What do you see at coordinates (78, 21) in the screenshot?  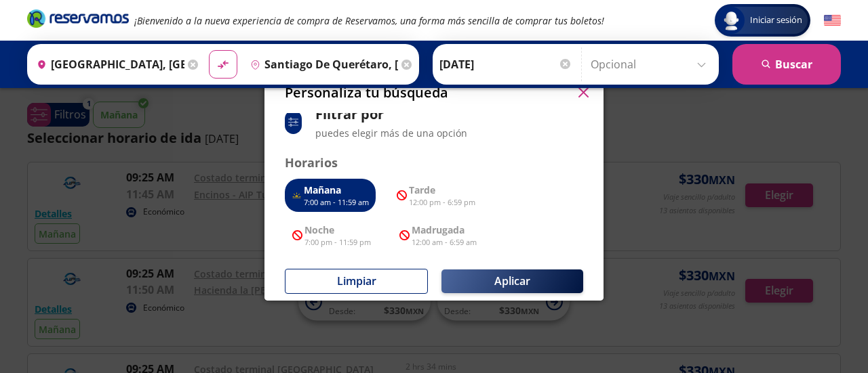 I see `a: Brand Logo` at bounding box center [78, 21].